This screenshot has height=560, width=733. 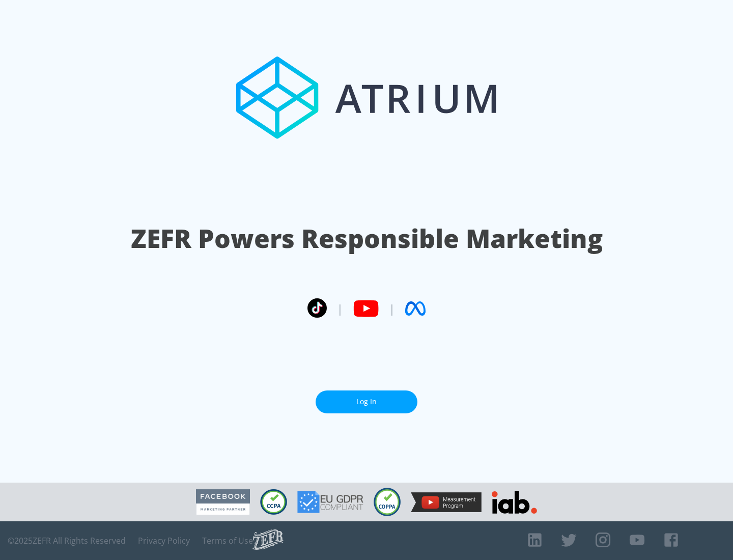 I want to click on a: Privacy Policy, so click(x=164, y=541).